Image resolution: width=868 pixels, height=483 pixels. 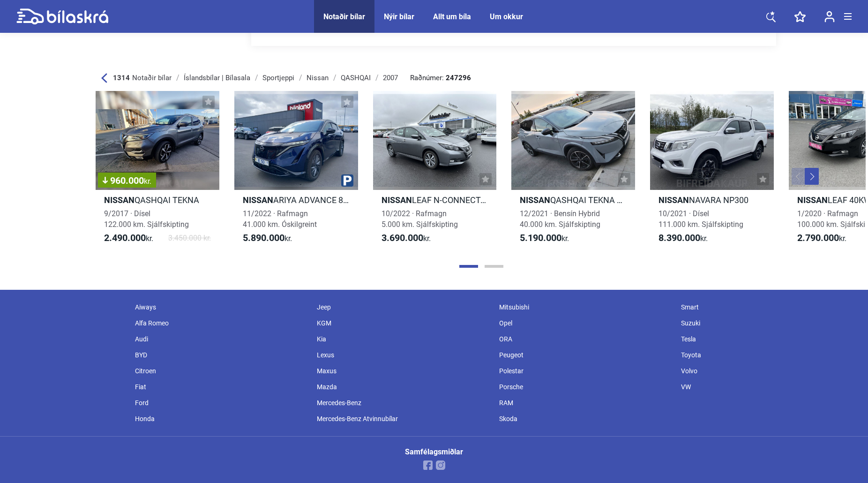 I want to click on b: 5.890.000, so click(x=263, y=238).